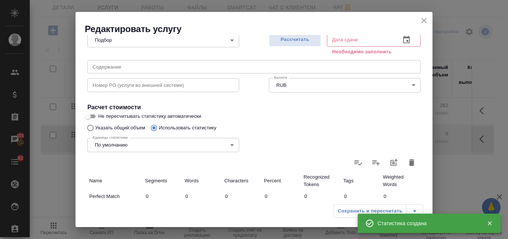  Describe the element at coordinates (259, 29) in the screenshot. I see `h2: Редактировать услугу` at that location.